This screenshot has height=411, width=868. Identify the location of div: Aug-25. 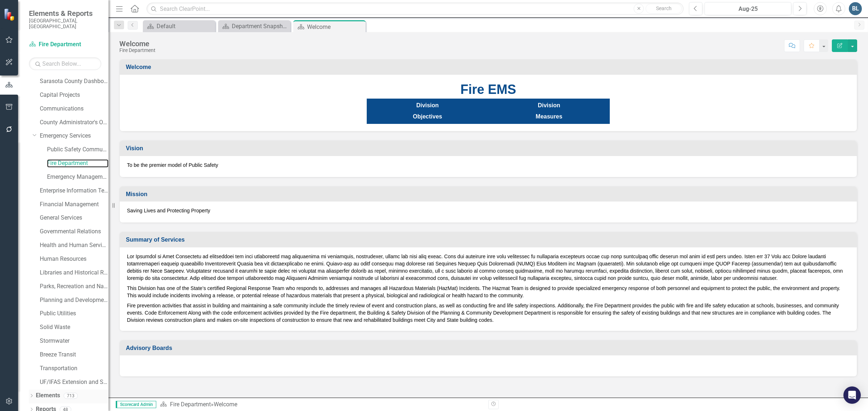
(748, 9).